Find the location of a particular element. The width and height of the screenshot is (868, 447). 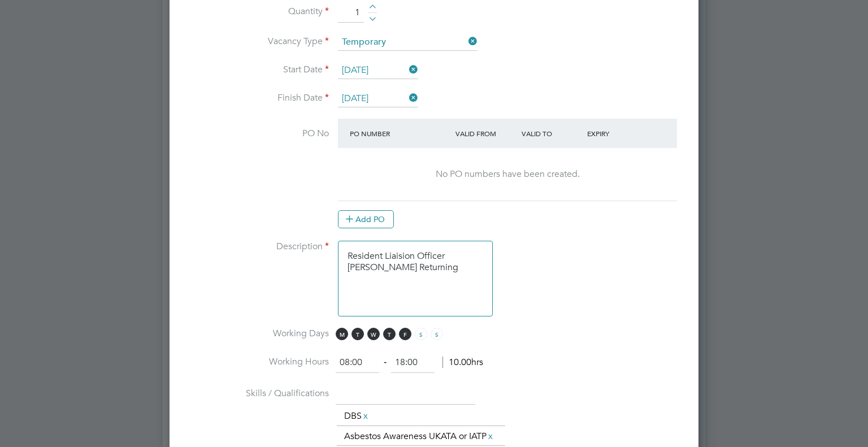

span: F is located at coordinates (405, 334).